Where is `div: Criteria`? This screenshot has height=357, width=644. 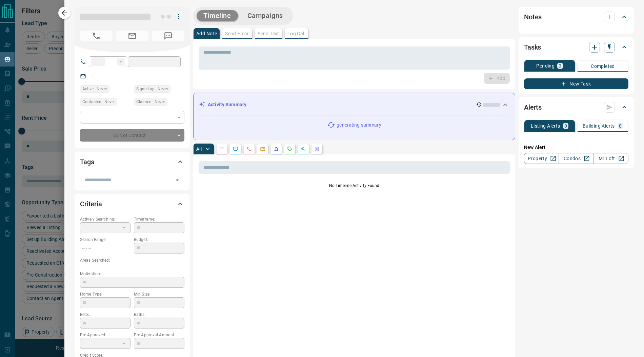 div: Criteria is located at coordinates (132, 204).